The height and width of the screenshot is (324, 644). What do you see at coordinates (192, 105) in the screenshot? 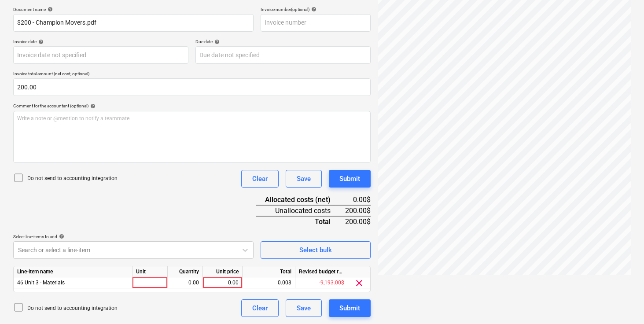
I see `div: Comment for the accountant (optional)` at bounding box center [192, 105].